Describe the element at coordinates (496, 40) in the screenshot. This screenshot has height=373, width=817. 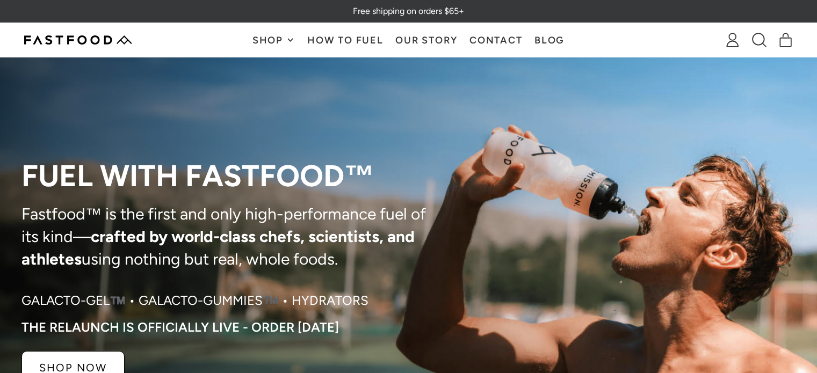
I see `a: Contact` at that location.